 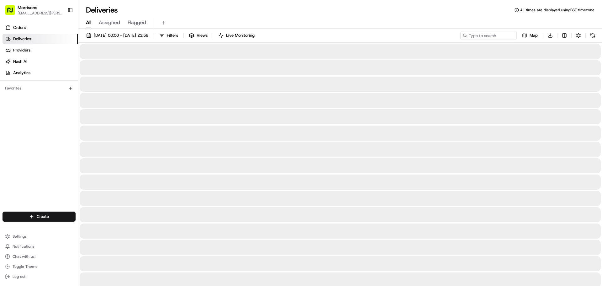 I want to click on a: Analytics, so click(x=40, y=73).